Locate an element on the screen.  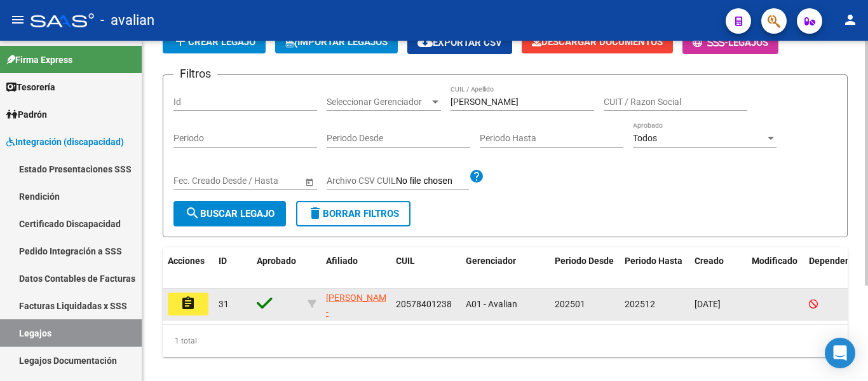
span: 202501 is located at coordinates (570, 304).